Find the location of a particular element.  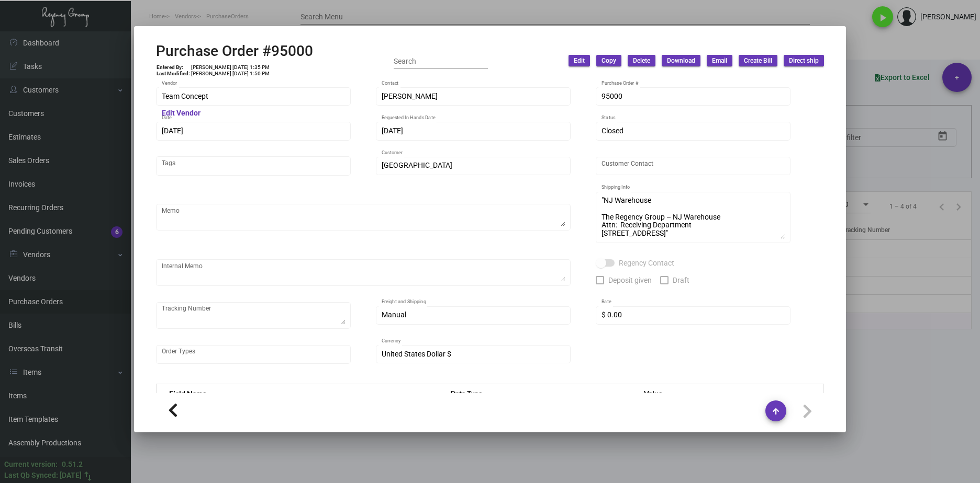

button: Copy is located at coordinates (608, 61).